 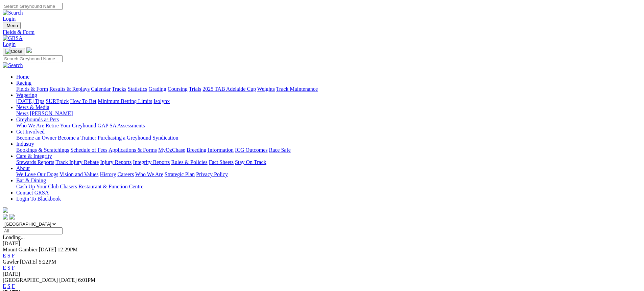 What do you see at coordinates (23, 113) in the screenshot?
I see `a: News` at bounding box center [23, 113].